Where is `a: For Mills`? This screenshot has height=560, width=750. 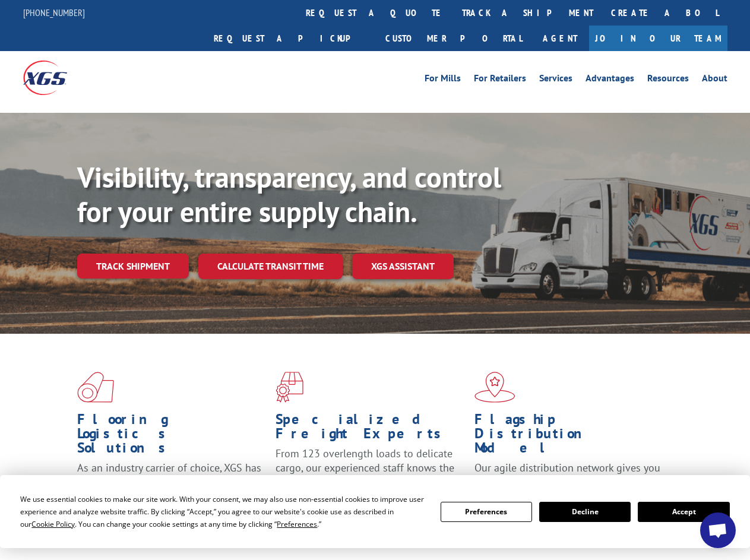 a: For Mills is located at coordinates (443, 80).